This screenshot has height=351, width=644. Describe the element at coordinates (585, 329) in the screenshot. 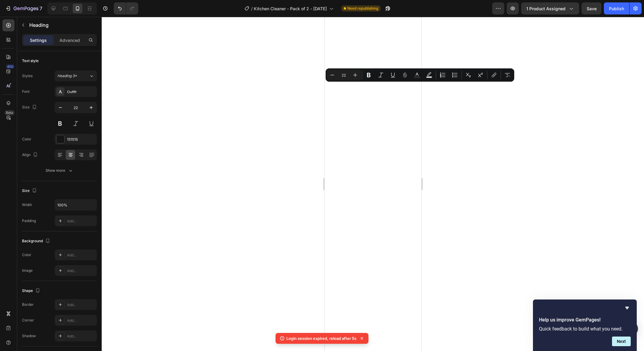

I see `p: Quick feedback to build what you need.` at that location.